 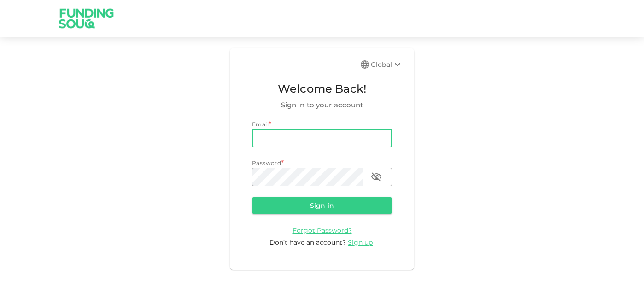 What do you see at coordinates (360, 243) in the screenshot?
I see `span: Sign up` at bounding box center [360, 243].